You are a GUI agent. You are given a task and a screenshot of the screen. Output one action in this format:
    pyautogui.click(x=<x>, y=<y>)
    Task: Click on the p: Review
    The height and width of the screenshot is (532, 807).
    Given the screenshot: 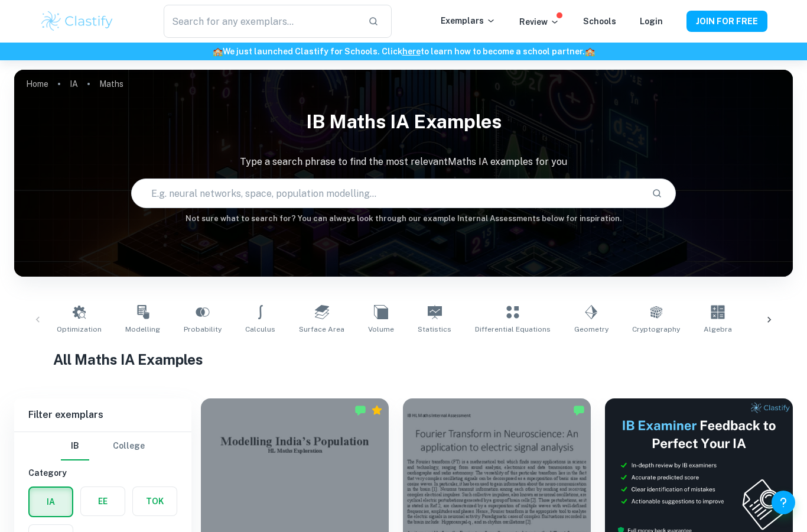 What is the action you would take?
    pyautogui.click(x=540, y=22)
    